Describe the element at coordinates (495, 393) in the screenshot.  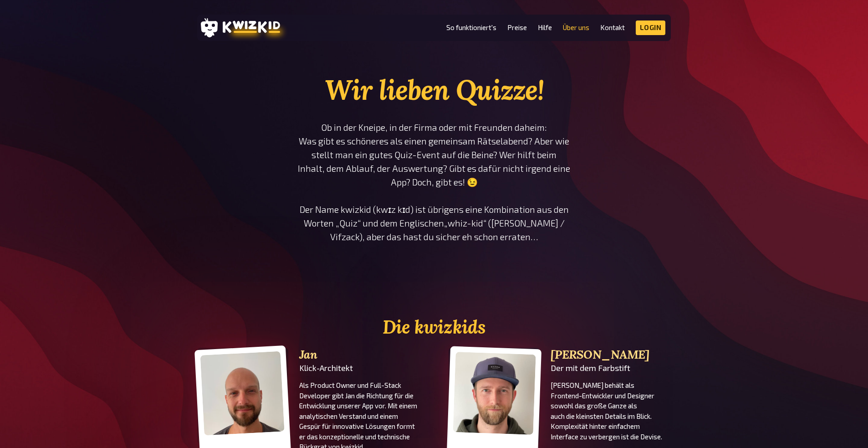
I see `img: Stefan` at that location.